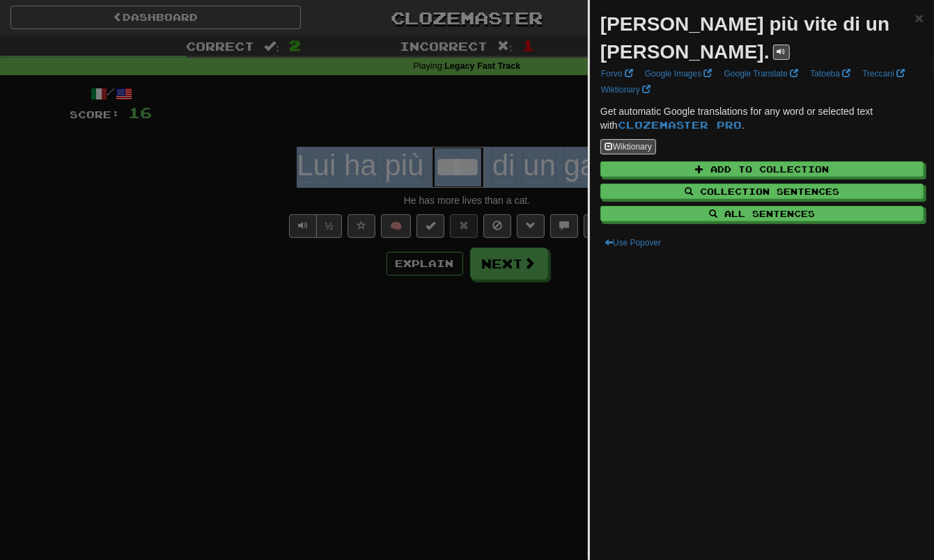 The width and height of the screenshot is (934, 560). What do you see at coordinates (678, 74) in the screenshot?
I see `a: Google Images` at bounding box center [678, 74].